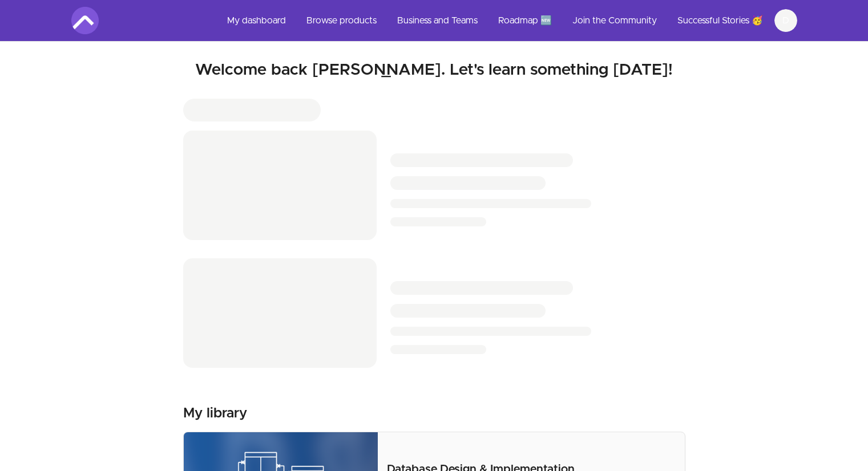 This screenshot has width=868, height=471. What do you see at coordinates (525, 20) in the screenshot?
I see `a: Roadmap 🆕` at bounding box center [525, 20].